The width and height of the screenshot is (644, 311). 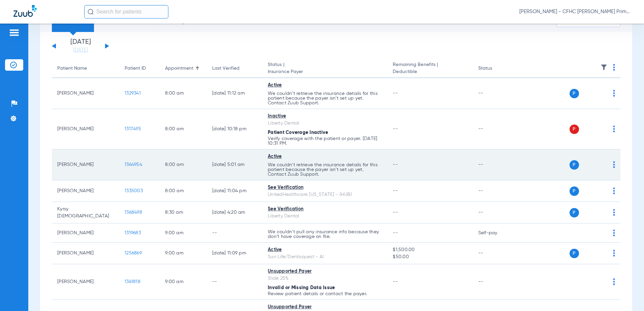 I want to click on div: Sun Life/Dentaquest - AI, so click(x=325, y=257).